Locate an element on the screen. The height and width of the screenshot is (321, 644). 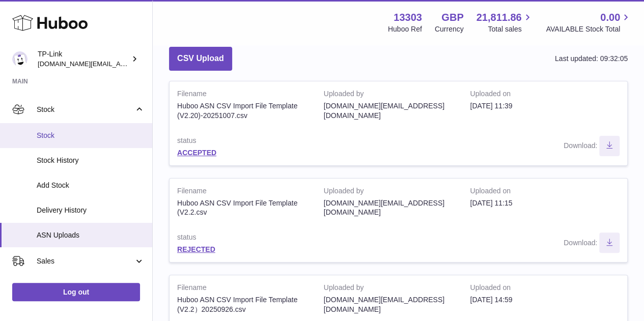
span: 21,811.86 is located at coordinates (498, 17).